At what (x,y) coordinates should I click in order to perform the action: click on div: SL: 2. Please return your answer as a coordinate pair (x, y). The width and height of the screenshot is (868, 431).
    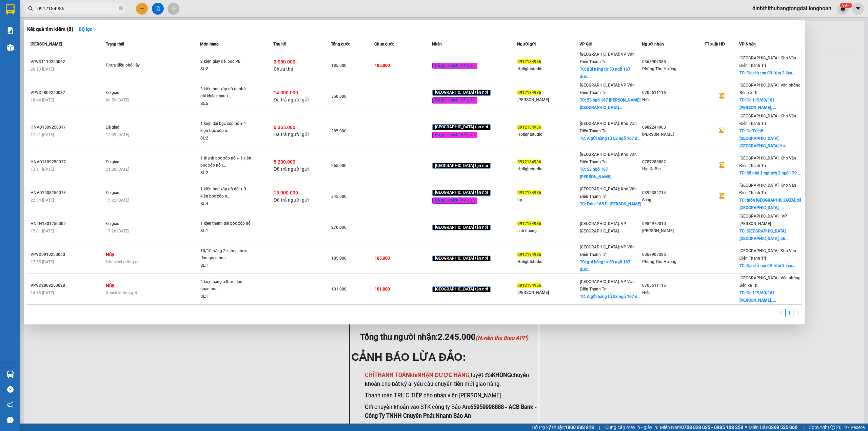
    Looking at the image, I should click on (226, 173).